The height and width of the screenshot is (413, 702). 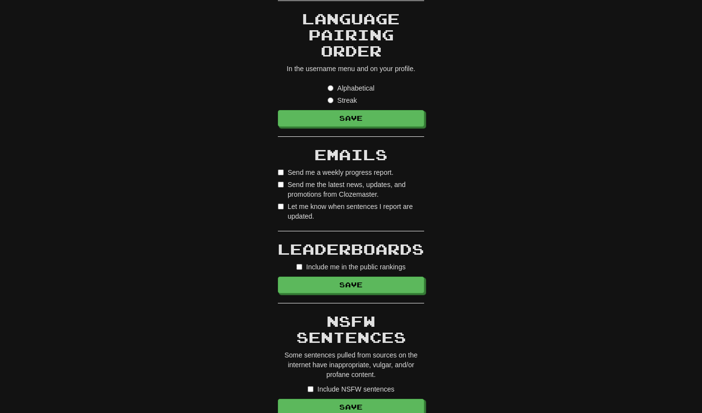 What do you see at coordinates (281, 207) in the screenshot?
I see `input: Let me know when sentences I report are updated.` at bounding box center [281, 207].